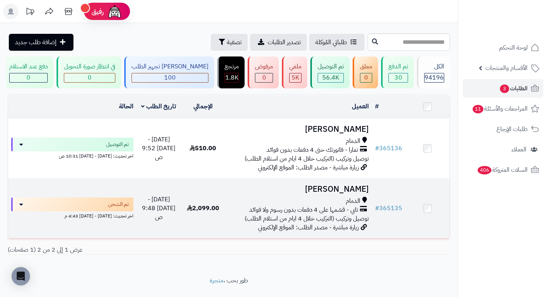 Image resolution: width=548 pixels, height=297 pixels. What do you see at coordinates (433, 72) in the screenshot?
I see `a: الكل94196` at bounding box center [433, 72].